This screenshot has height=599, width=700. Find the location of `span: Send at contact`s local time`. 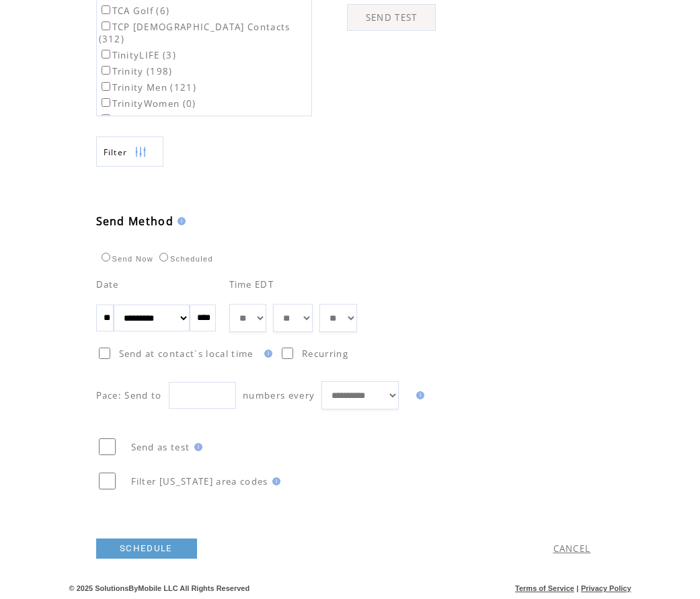

span: Send at contact`s local time is located at coordinates (186, 354).